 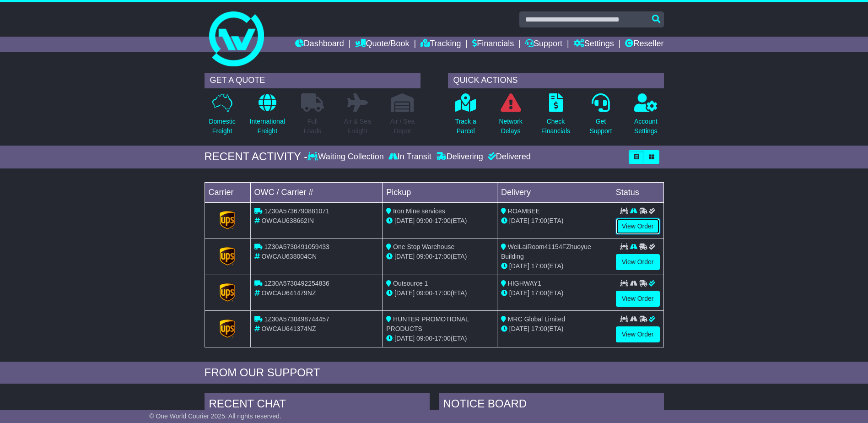 I want to click on a: GetSupport, so click(x=600, y=117).